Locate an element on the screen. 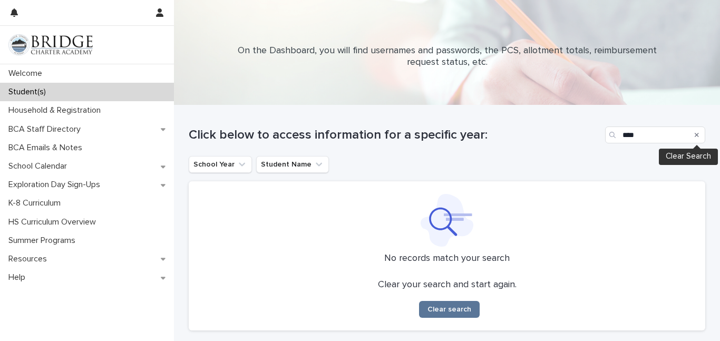  p: BCA Emails & Notes is located at coordinates (47, 148).